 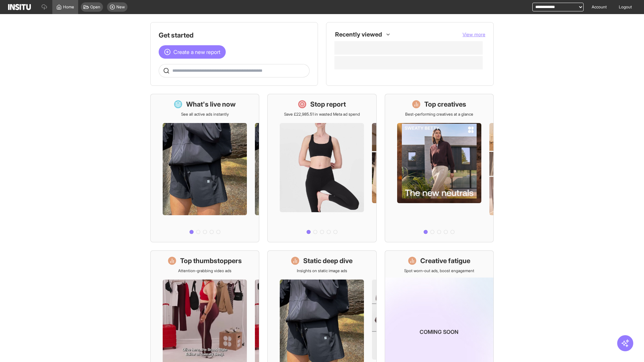 What do you see at coordinates (474, 34) in the screenshot?
I see `span: View more` at bounding box center [474, 34].